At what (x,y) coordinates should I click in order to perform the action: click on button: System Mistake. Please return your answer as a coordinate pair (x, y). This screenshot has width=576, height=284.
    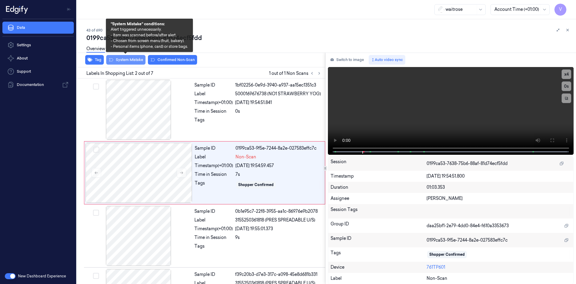
    Looking at the image, I should click on (126, 60).